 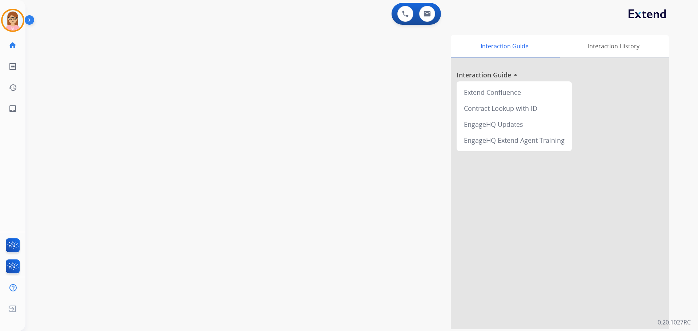 What do you see at coordinates (13, 88) in the screenshot?
I see `mat-icon: history` at bounding box center [13, 88].